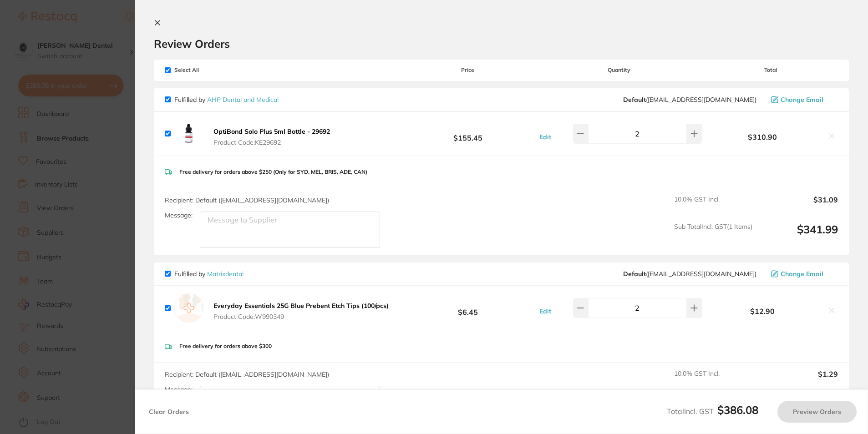  Describe the element at coordinates (272, 137) in the screenshot. I see `button: OptiBond Solo Plus 5ml Bottle - 29692 Product Code:KE29692` at that location.